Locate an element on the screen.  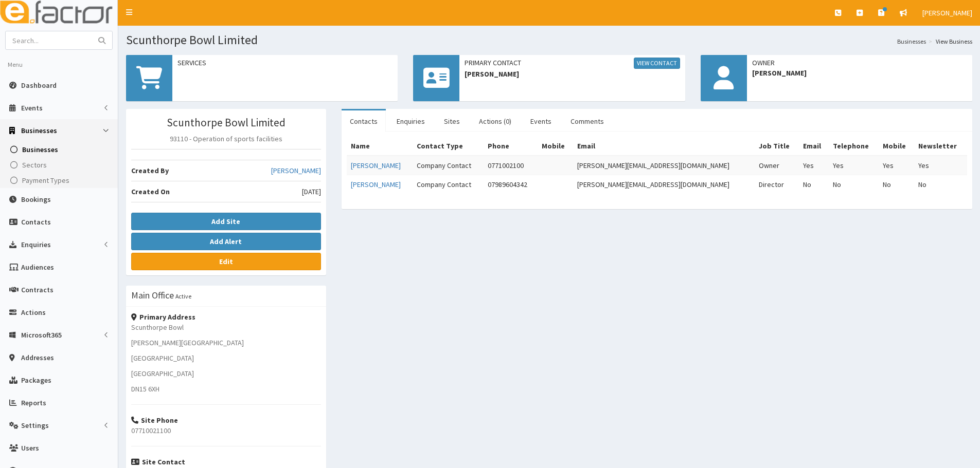
span: Services is located at coordinates (285, 63).